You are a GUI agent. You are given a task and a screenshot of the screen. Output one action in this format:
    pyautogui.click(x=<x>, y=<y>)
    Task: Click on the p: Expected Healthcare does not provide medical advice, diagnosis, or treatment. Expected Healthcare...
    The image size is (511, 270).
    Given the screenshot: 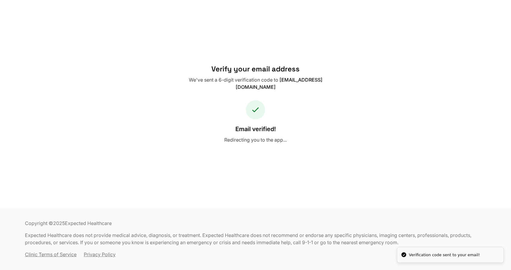 What is the action you would take?
    pyautogui.click(x=256, y=239)
    